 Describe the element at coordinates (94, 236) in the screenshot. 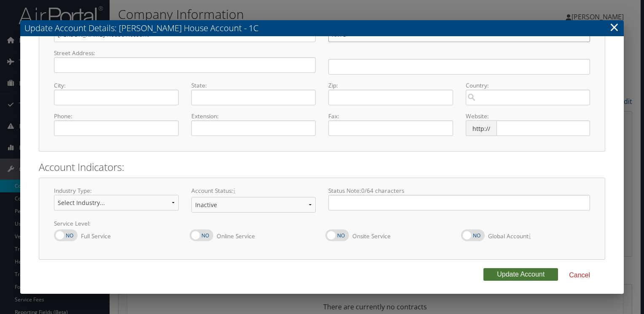

I see `label: Full Service` at that location.